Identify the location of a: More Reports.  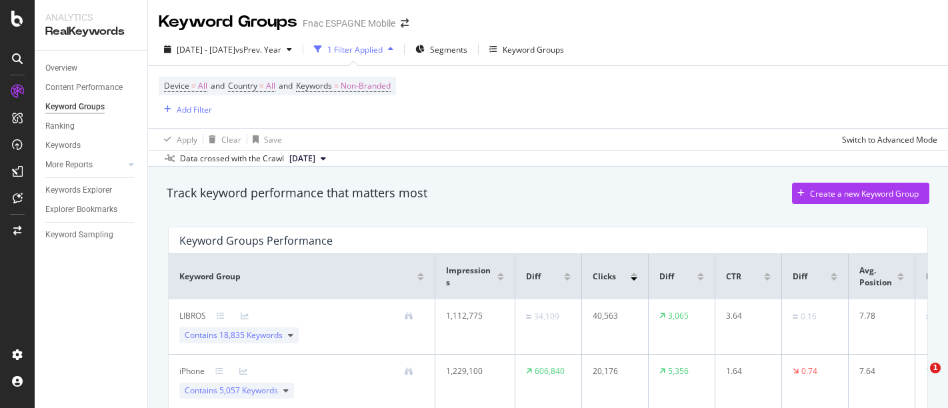
(85, 165).